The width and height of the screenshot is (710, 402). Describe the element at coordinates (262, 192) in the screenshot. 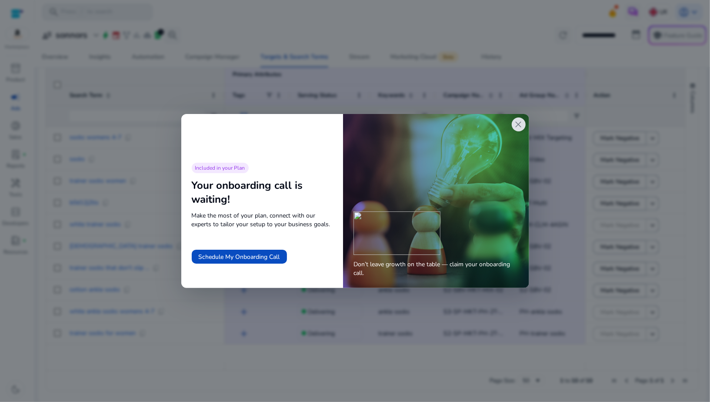

I see `div: Your onboarding call is waiting!` at that location.